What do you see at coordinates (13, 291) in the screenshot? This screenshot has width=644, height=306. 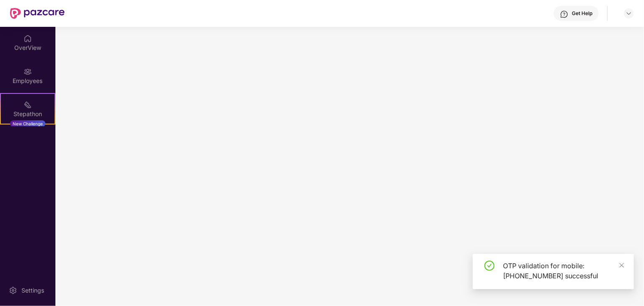 I see `img: svg+xml;base64,PHN2ZyBpZD0iU2V0dGluZy0yMHgyMCIgeG1sbnM9Imh0dHA6Ly93d3cudzMub3JnLzIwMDAvc3ZnIiB3aW...` at bounding box center [13, 291].